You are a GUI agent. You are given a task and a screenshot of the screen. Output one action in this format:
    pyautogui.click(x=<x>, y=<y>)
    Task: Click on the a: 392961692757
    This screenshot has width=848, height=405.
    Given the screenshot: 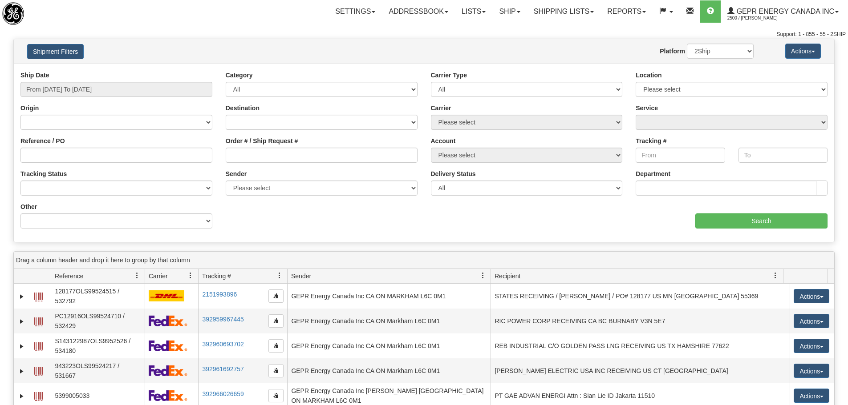 What is the action you would take?
    pyautogui.click(x=222, y=369)
    